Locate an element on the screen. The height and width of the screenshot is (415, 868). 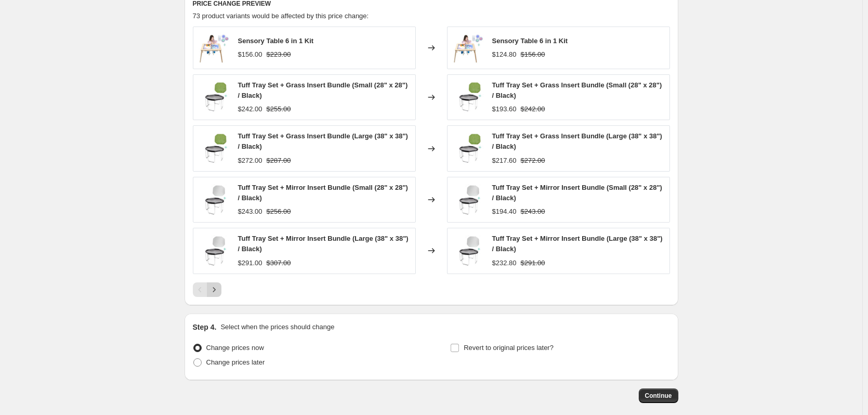
strike: $291.00 is located at coordinates (532, 263).